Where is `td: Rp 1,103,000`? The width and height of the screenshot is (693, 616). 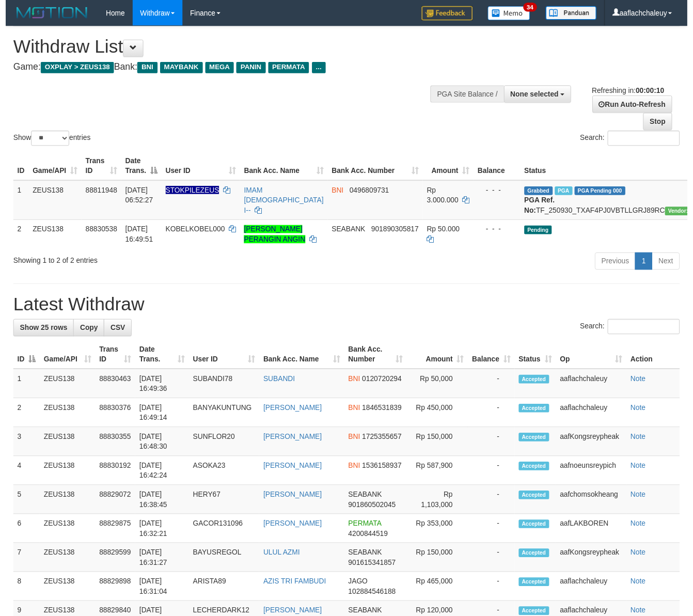 td: Rp 1,103,000 is located at coordinates (438, 508).